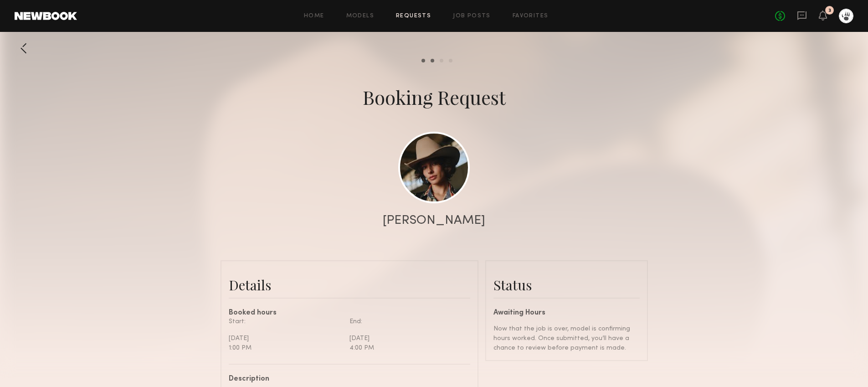 This screenshot has width=868, height=387. What do you see at coordinates (286, 347) in the screenshot?
I see `div: 1:00 PM` at bounding box center [286, 347].